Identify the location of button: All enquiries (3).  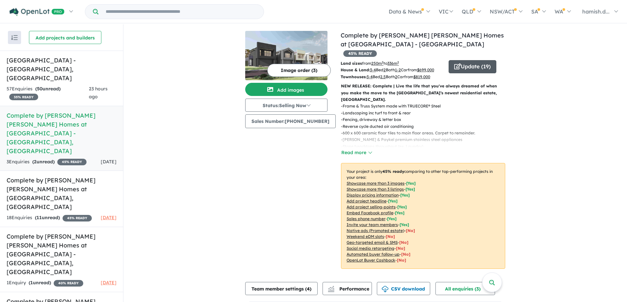
(465, 289).